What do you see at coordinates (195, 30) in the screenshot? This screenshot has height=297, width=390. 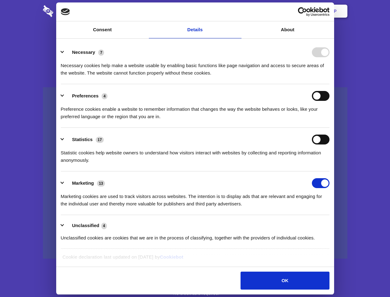 I see `a: Details` at bounding box center [195, 30].